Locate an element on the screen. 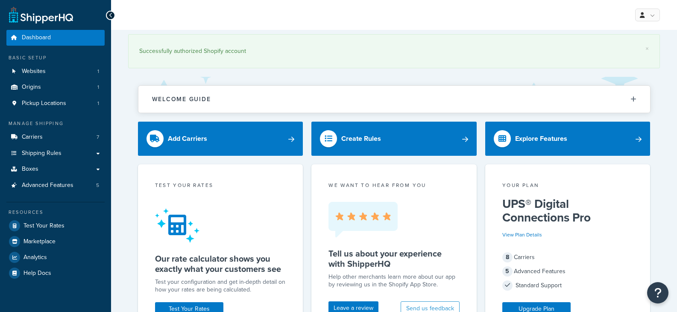  div: Successfully authorized Shopify account is located at coordinates (394, 51).